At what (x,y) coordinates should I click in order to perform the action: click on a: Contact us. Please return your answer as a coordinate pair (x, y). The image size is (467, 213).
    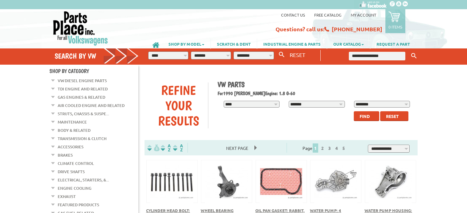
    Looking at the image, I should click on (293, 15).